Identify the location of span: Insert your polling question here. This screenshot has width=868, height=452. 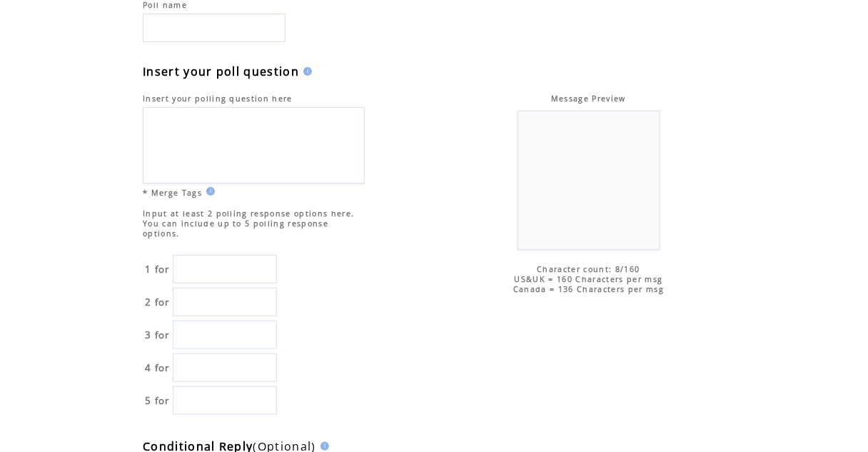
(218, 98).